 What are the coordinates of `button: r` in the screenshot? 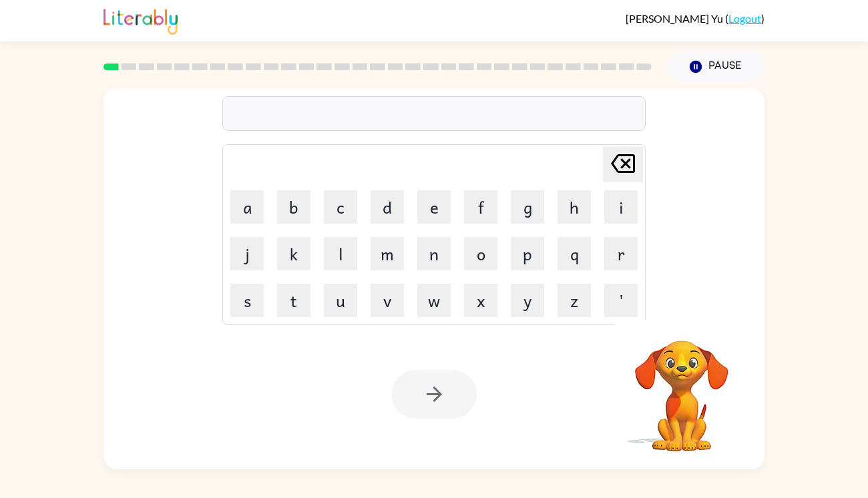 It's located at (621, 254).